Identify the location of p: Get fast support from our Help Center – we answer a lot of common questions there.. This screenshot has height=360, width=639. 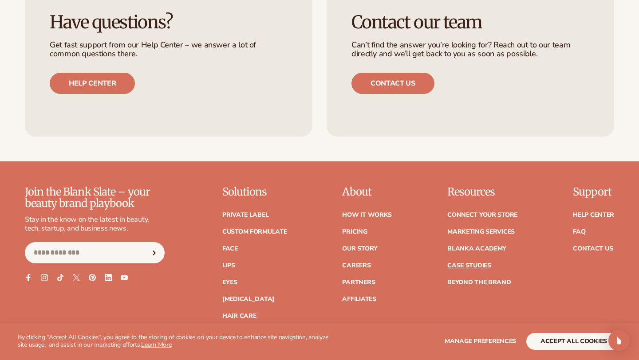
(169, 50).